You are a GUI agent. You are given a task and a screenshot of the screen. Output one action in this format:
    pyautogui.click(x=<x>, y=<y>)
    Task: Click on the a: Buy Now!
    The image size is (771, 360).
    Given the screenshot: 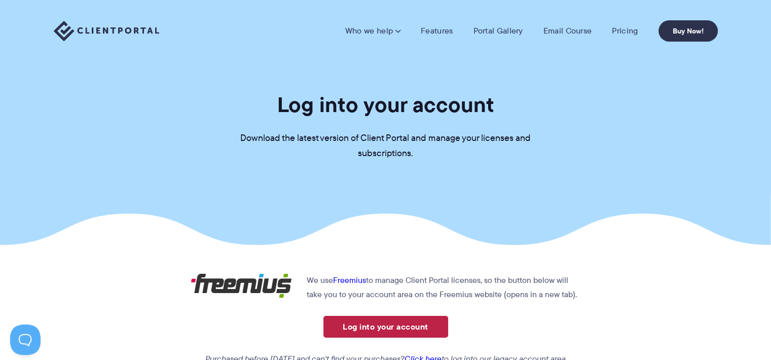 What is the action you would take?
    pyautogui.click(x=688, y=31)
    